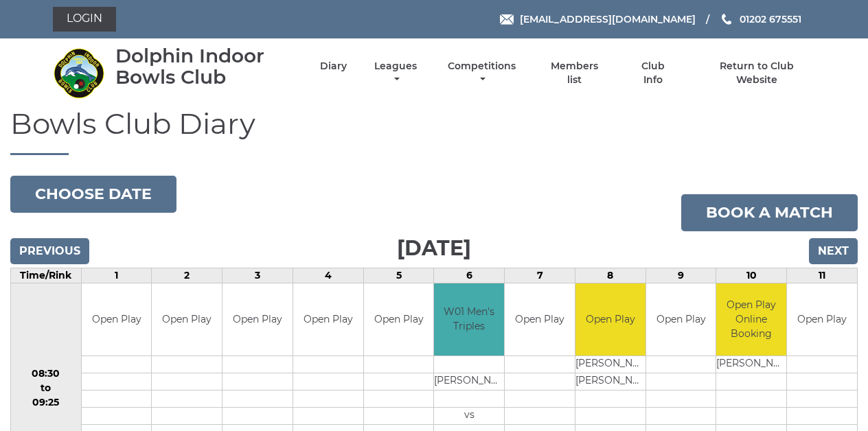  What do you see at coordinates (434, 132) in the screenshot?
I see `h1: Bowls Club Diary` at bounding box center [434, 132].